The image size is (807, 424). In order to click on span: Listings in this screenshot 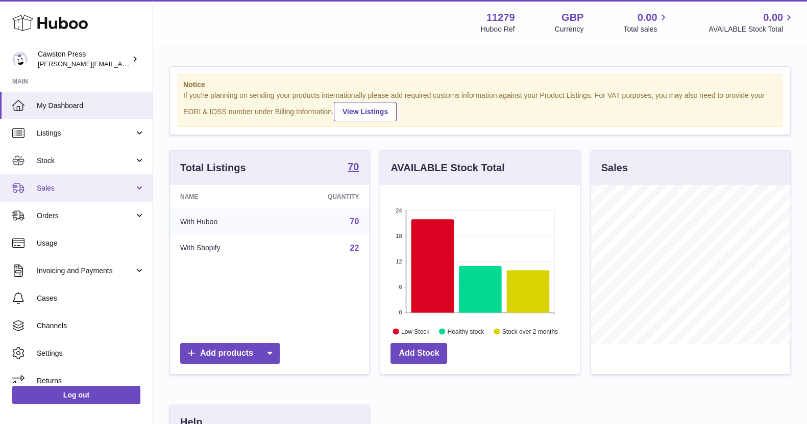, I will do `click(85, 133)`.